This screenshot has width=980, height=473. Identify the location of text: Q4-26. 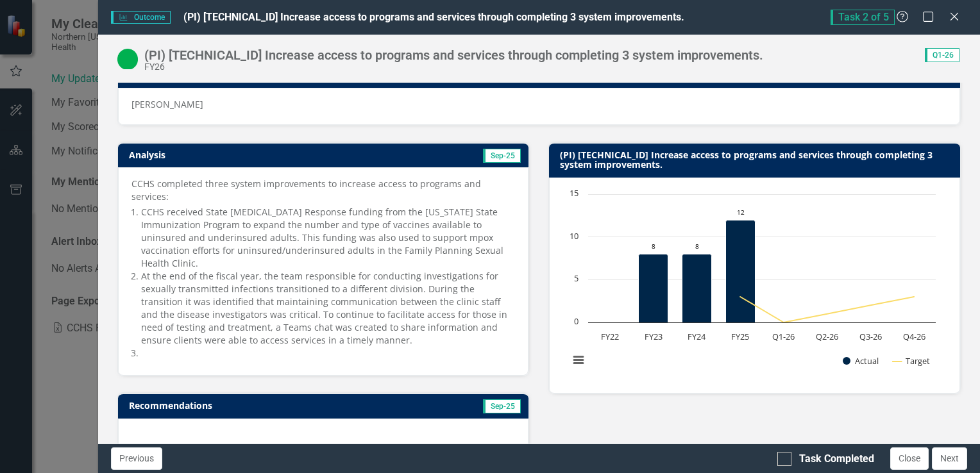
(914, 337).